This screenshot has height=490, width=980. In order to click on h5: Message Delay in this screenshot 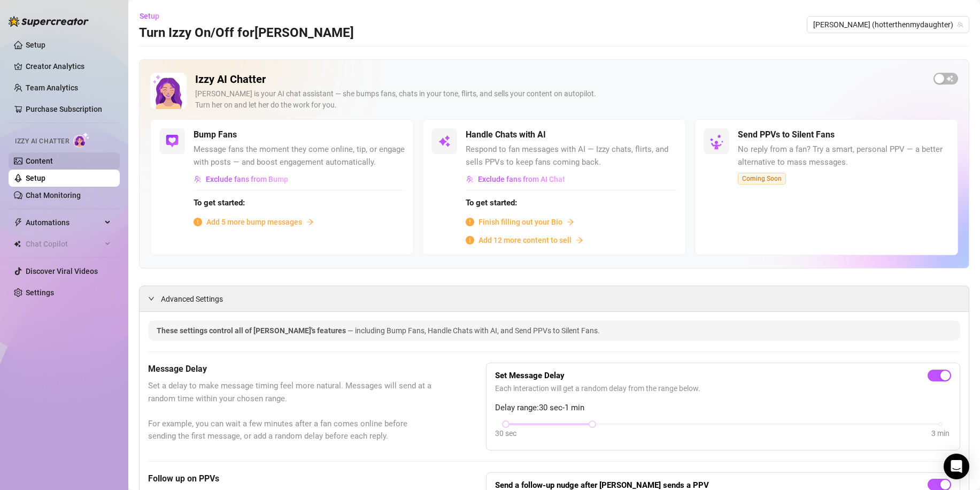, I will do `click(290, 369)`.